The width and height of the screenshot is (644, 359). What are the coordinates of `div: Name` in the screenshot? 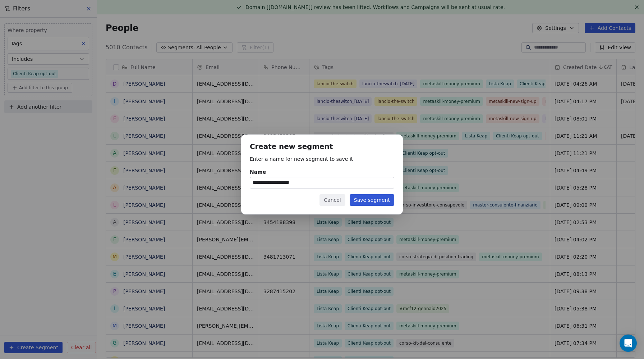 It's located at (322, 172).